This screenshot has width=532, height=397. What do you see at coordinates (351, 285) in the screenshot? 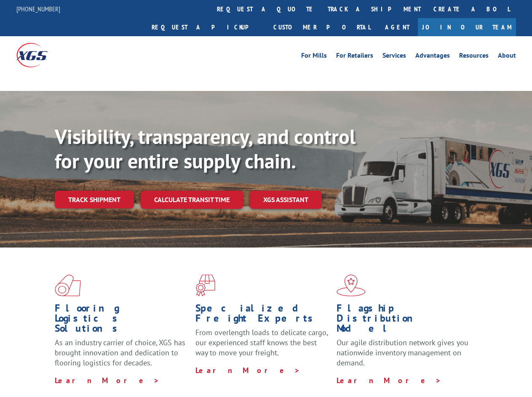
I see `img: xgs-icon-flagship-distribution-model-red` at bounding box center [351, 285].